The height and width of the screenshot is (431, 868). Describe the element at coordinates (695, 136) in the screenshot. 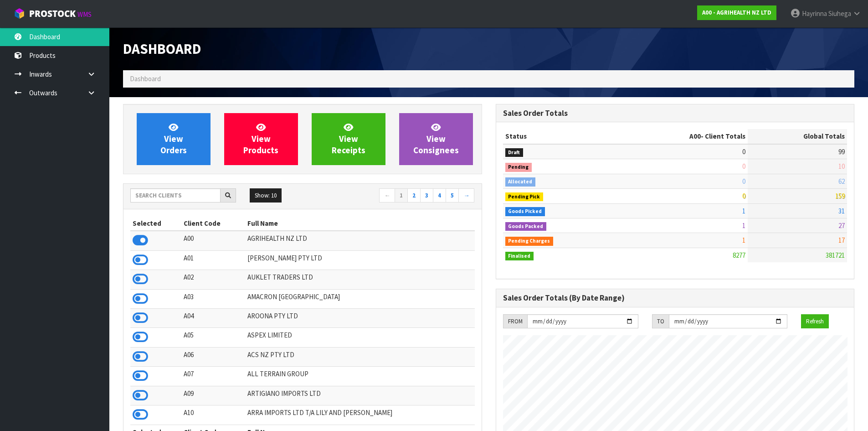

I see `span: A00` at that location.